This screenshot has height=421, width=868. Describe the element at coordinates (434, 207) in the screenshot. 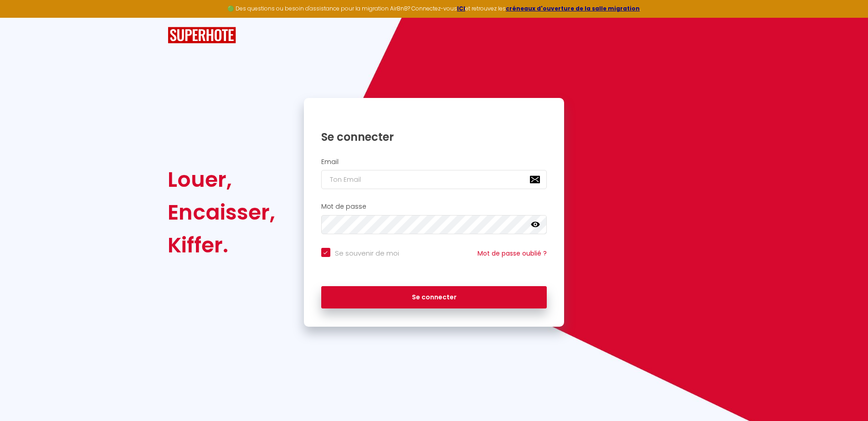

I see `h2: Mot de passe` at that location.